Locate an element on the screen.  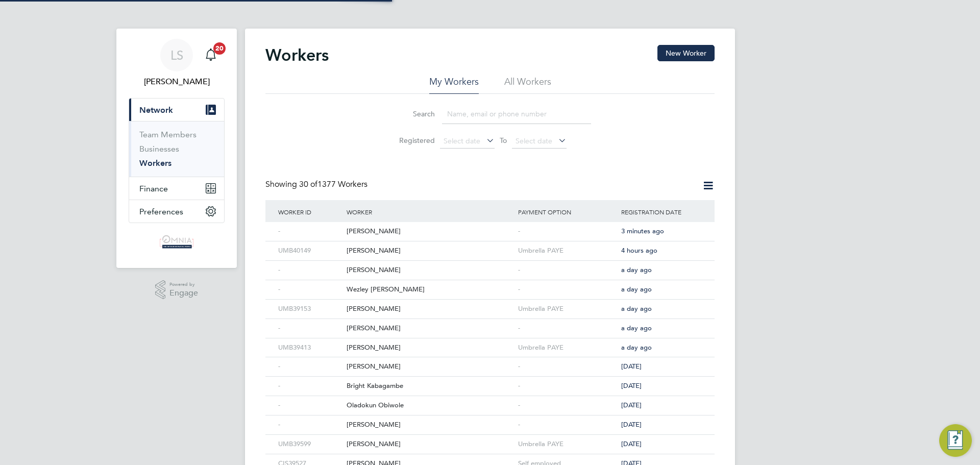
div: Showing is located at coordinates (317, 185).